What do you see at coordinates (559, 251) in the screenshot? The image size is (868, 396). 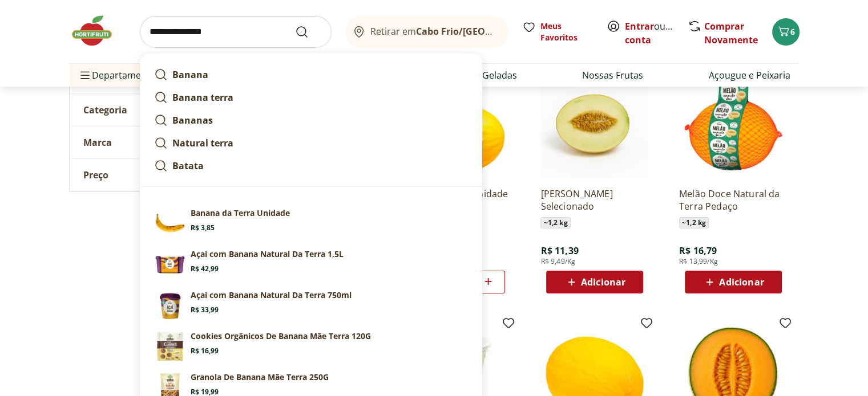 I see `span: R$ 11,39` at bounding box center [559, 251].